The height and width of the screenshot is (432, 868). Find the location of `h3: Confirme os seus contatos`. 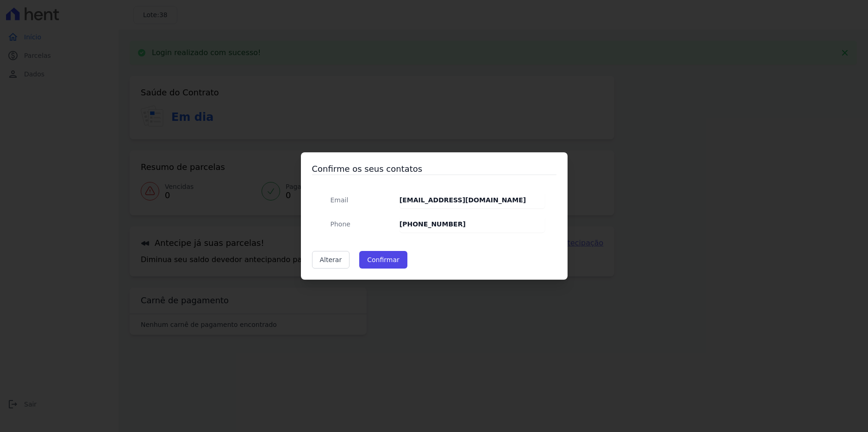

h3: Confirme os seus contatos is located at coordinates (434, 169).